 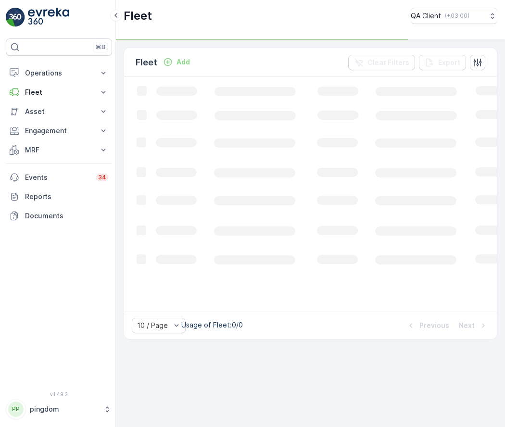 What do you see at coordinates (457, 16) in the screenshot?
I see `p: ( +03:00 )` at bounding box center [457, 16].